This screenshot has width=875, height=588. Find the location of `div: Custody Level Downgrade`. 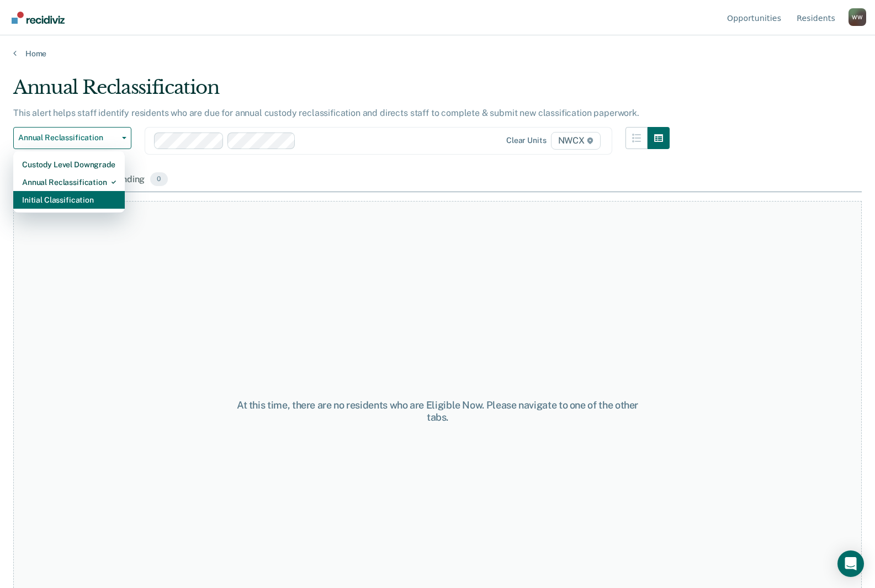

div: Custody Level Downgrade is located at coordinates (69, 165).